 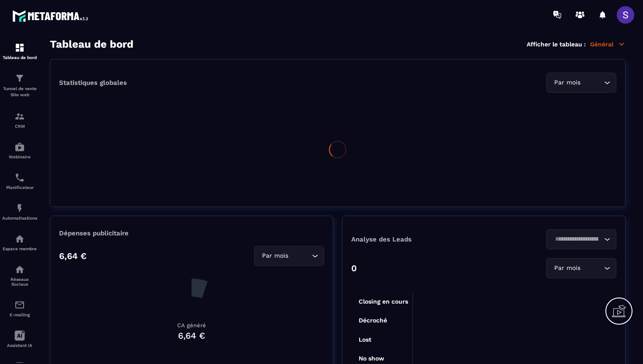 What do you see at coordinates (354, 268) in the screenshot?
I see `p: 0` at bounding box center [354, 268].